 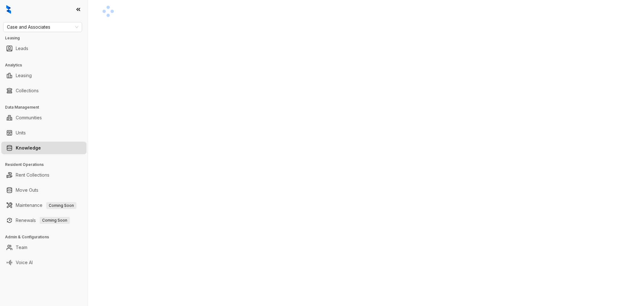 What do you see at coordinates (24, 262) in the screenshot?
I see `a: Voice AI` at bounding box center [24, 262].